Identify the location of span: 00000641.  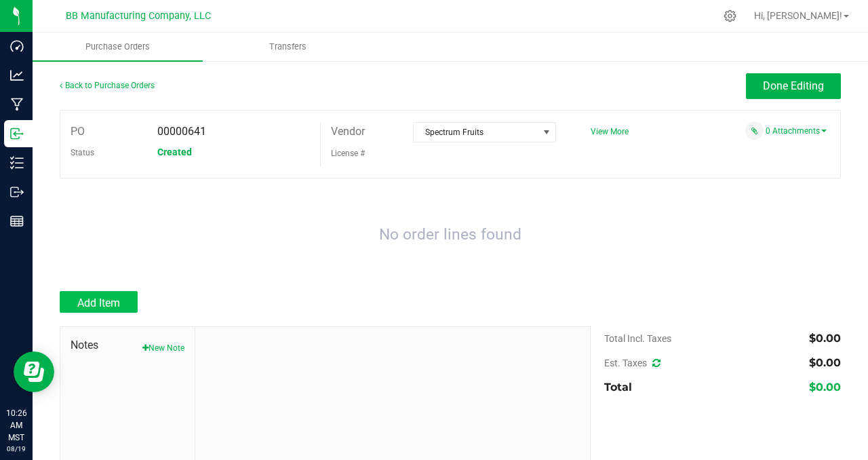
(182, 131).